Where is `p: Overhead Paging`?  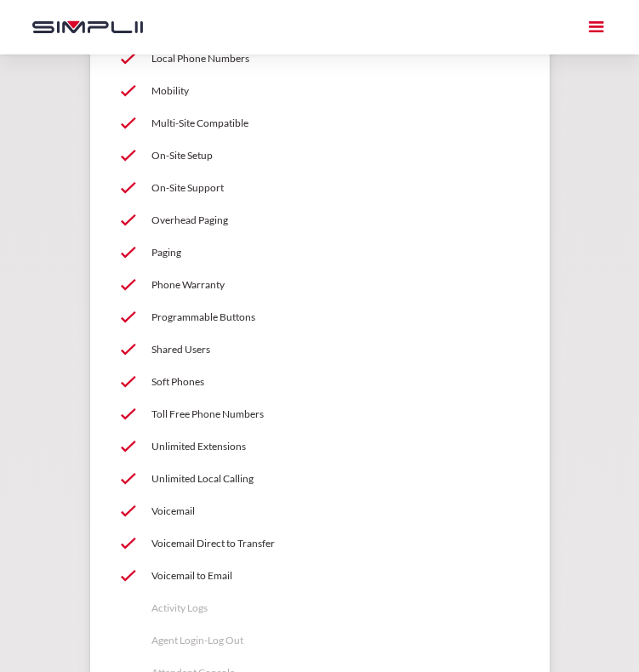 p: Overhead Paging is located at coordinates (335, 220).